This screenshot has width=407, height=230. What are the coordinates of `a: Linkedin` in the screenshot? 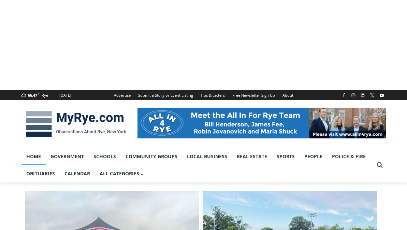 It's located at (363, 95).